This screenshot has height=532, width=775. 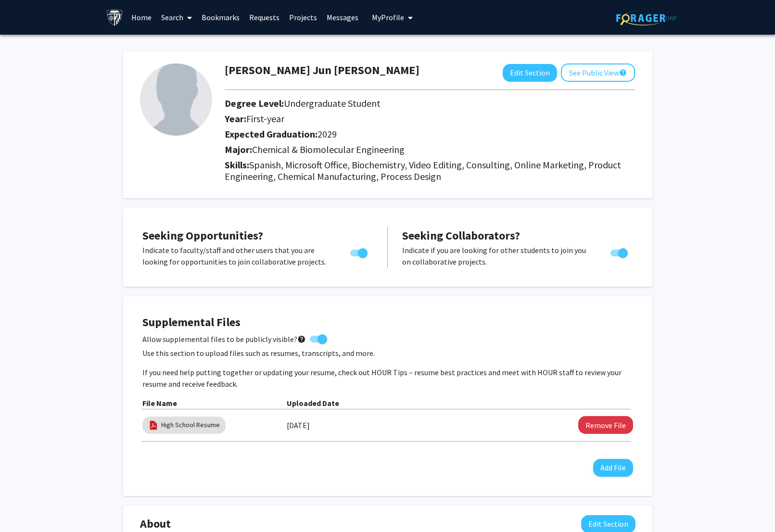 I want to click on p: If you need help putting together or updating your resume, check out HOUR Tips – resume best prac..., so click(x=388, y=378).